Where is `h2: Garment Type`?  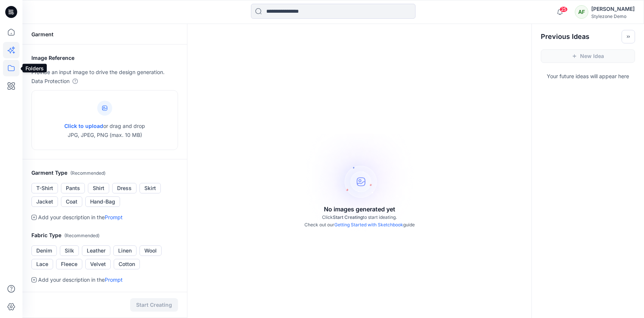
h2: Garment Type is located at coordinates (105, 173).